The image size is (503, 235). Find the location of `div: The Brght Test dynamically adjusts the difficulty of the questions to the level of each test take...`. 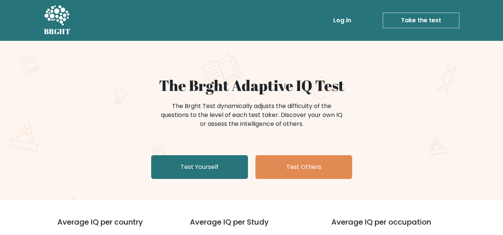

div: The Brght Test dynamically adjusts the difficulty of the questions to the level of each test take... is located at coordinates (251, 115).